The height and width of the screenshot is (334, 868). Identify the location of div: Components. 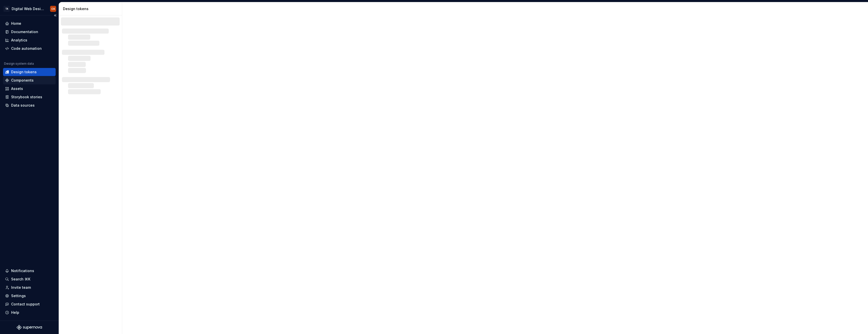
(22, 80).